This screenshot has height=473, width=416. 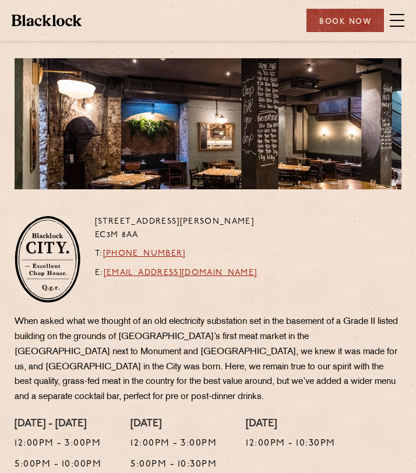 What do you see at coordinates (58, 465) in the screenshot?
I see `p: 5:00pm - 10:00pm` at bounding box center [58, 465].